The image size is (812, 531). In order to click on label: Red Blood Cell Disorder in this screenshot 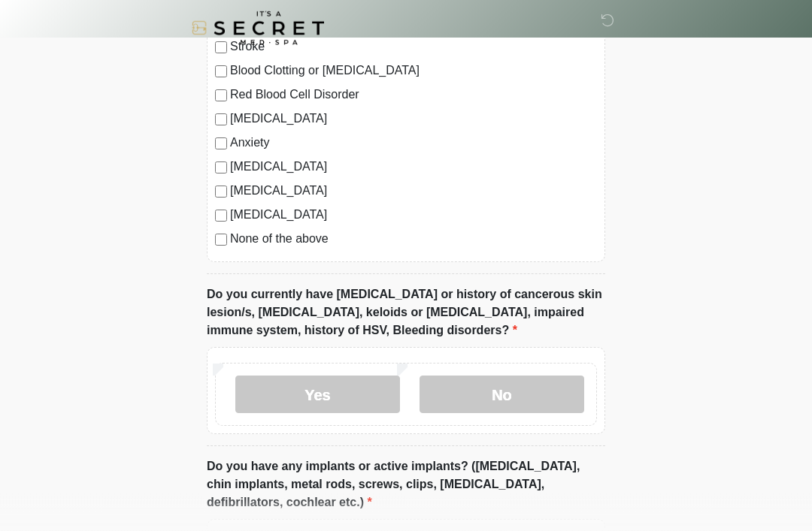, I will do `click(414, 95)`.